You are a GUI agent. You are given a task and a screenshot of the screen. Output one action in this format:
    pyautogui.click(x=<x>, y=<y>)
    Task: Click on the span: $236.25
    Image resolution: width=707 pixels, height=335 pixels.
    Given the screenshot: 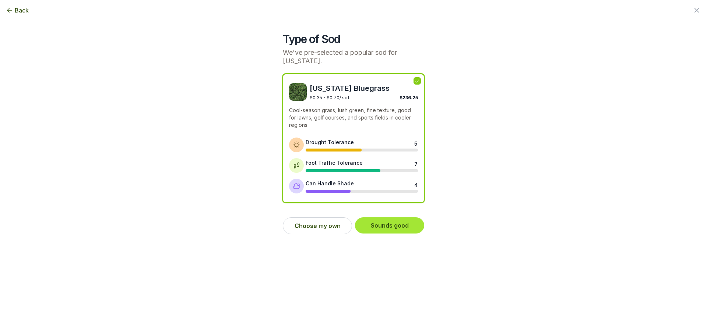 What is the action you would take?
    pyautogui.click(x=409, y=98)
    